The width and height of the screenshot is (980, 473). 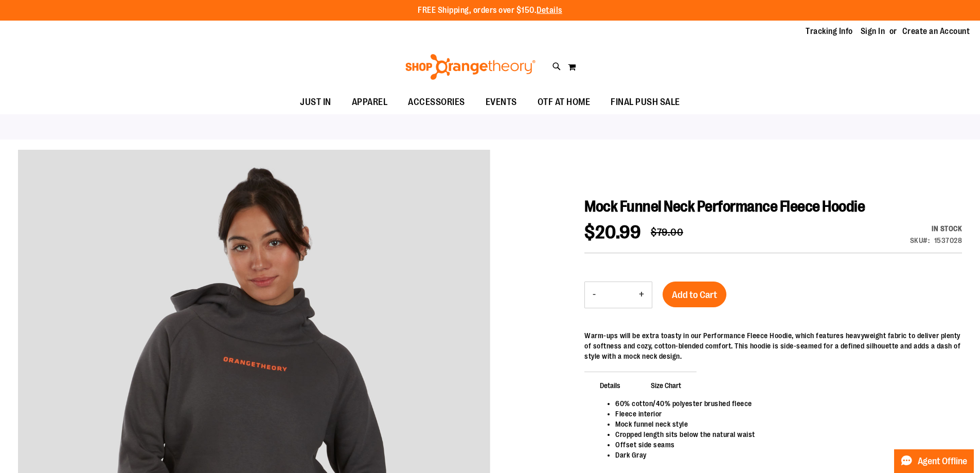 What do you see at coordinates (920, 241) in the screenshot?
I see `strong: SKU` at bounding box center [920, 241].